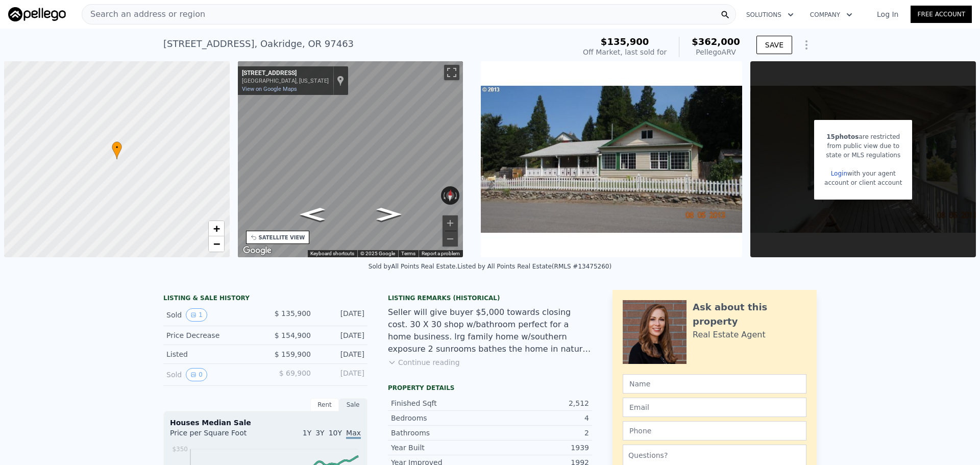  What do you see at coordinates (351, 159) in the screenshot?
I see `div: Street View` at bounding box center [351, 159].